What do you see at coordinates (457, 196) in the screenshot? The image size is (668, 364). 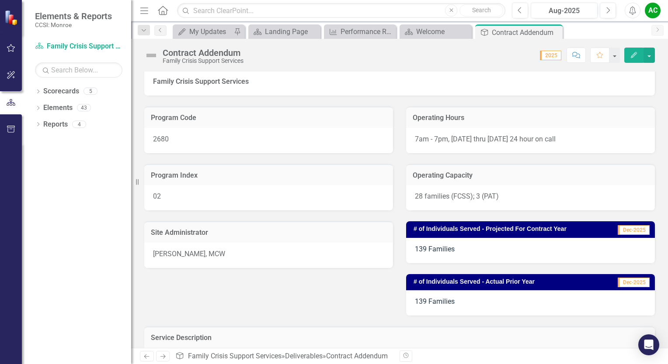 I see `span: 28 families (FCSS); 3 (PAT)` at bounding box center [457, 196].